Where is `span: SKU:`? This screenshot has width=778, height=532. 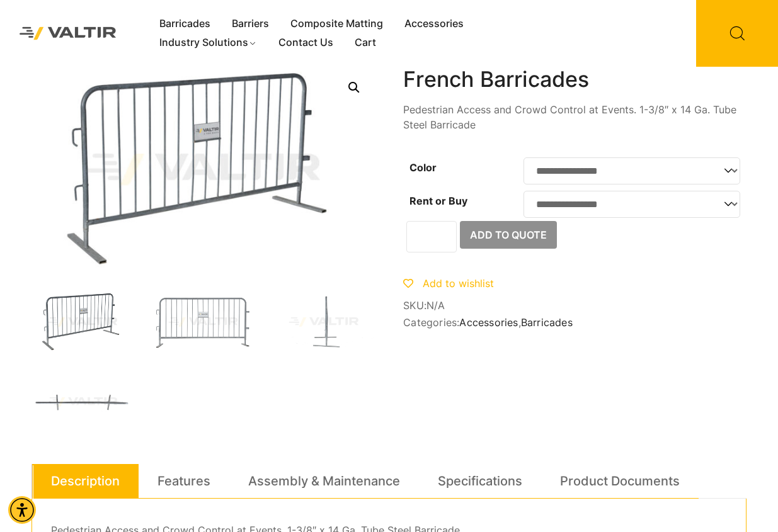
span: SKU: is located at coordinates (575, 305).